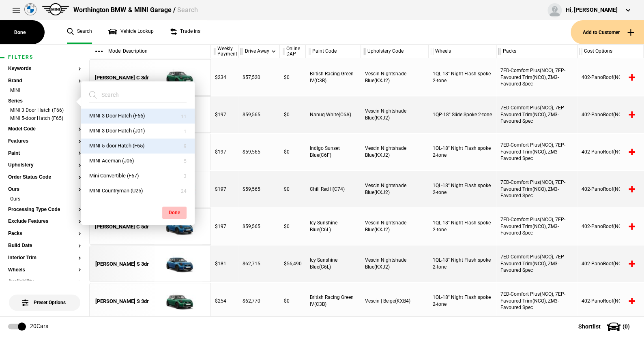 Image resolution: width=644 pixels, height=337 pixels. What do you see at coordinates (463, 51) in the screenshot?
I see `div: Wheels` at bounding box center [463, 51].